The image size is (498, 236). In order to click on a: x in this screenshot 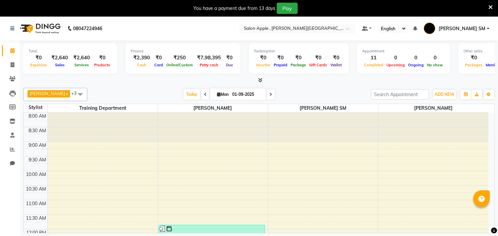, I will do `click(66, 94)`.